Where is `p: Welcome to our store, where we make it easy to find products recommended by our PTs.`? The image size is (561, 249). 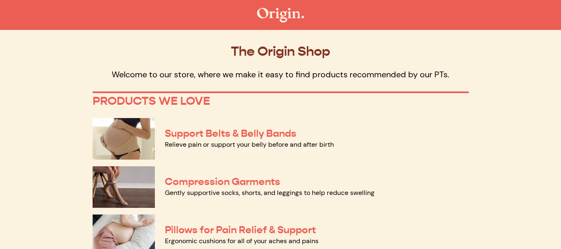 p: Welcome to our store, where we make it easy to find products recommended by our PTs. is located at coordinates (281, 74).